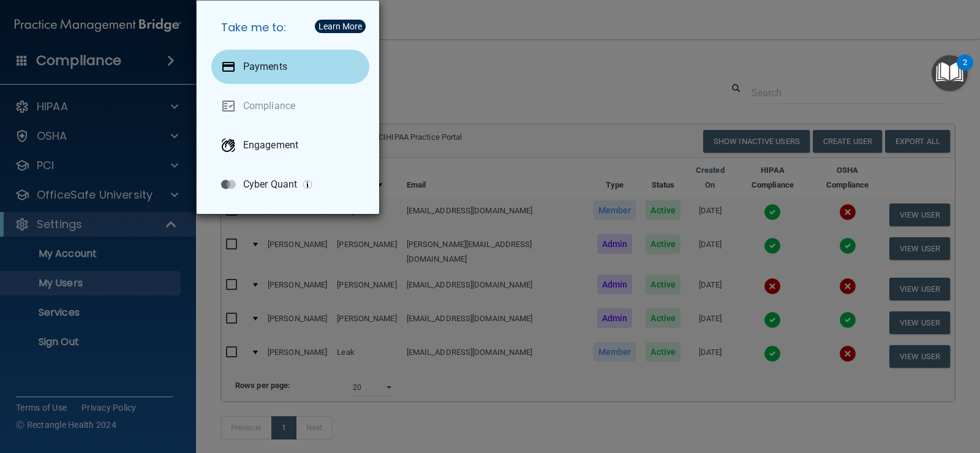 This screenshot has width=980, height=453. I want to click on a: Cyber Quant, so click(290, 184).